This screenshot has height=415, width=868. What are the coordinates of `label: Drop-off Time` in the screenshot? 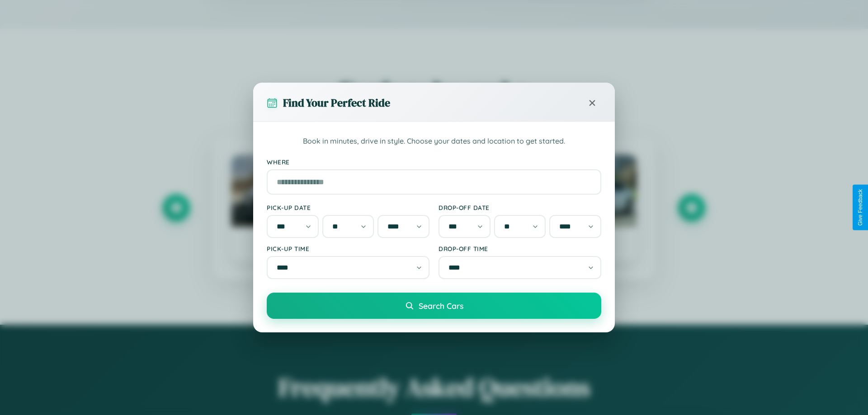 It's located at (520, 249).